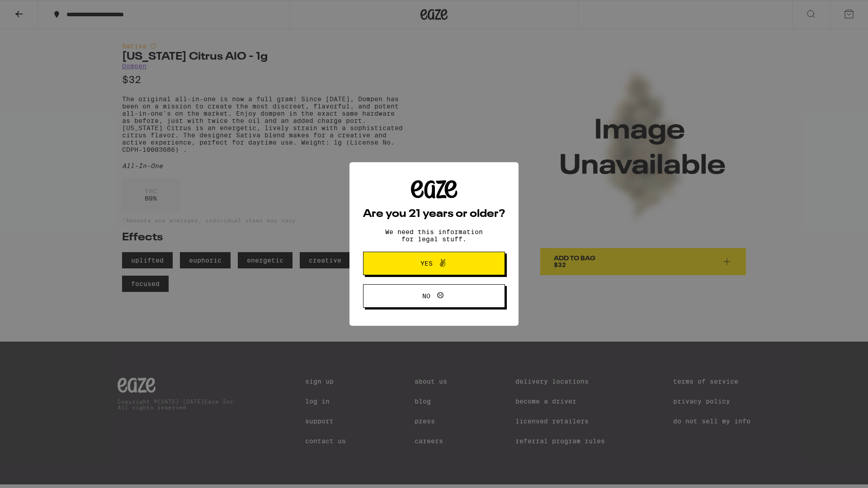  I want to click on span: Yes, so click(427, 263).